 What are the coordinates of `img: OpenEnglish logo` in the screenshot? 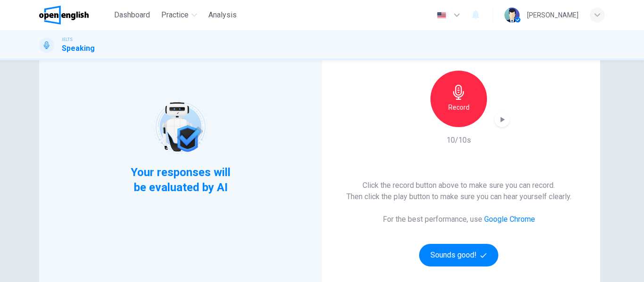 It's located at (64, 15).